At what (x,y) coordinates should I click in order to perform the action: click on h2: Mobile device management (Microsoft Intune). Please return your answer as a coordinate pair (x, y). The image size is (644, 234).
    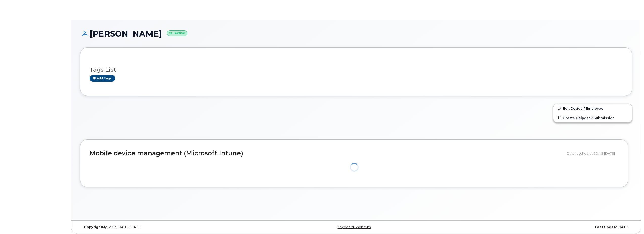
    Looking at the image, I should click on (326, 153).